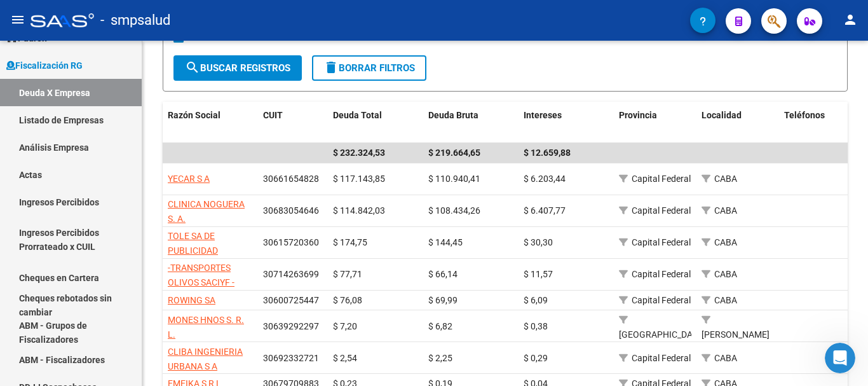  I want to click on span: $ 76,08, so click(348, 300).